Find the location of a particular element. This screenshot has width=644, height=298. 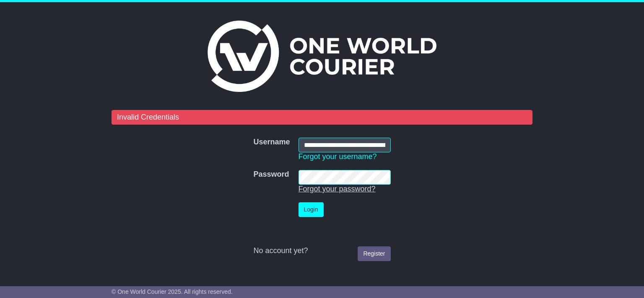

img: One World is located at coordinates (322, 57).